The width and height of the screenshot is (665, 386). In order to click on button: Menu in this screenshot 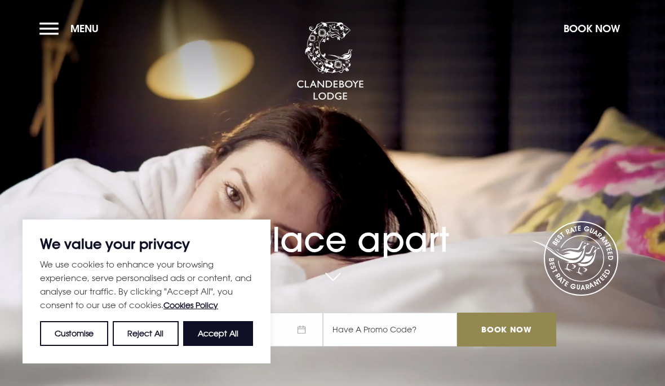, I will do `click(72, 28)`.